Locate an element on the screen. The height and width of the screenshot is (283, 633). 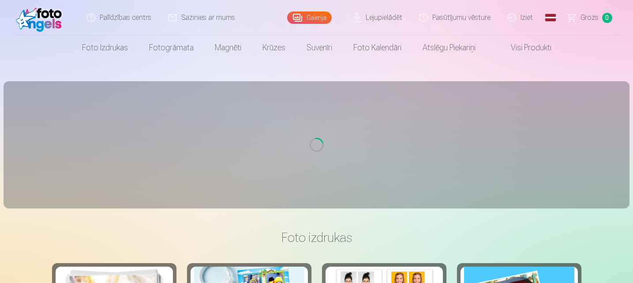
a: Fotogrāmata is located at coordinates (171, 48).